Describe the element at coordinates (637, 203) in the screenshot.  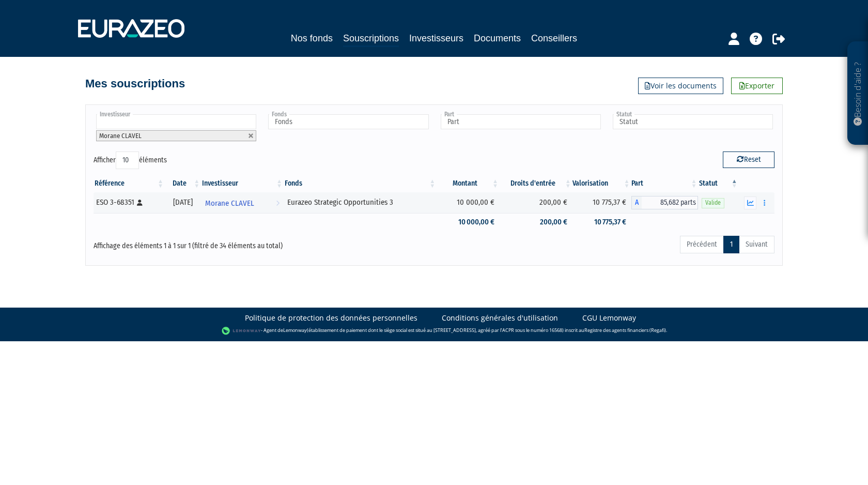
I see `span: A` at that location.